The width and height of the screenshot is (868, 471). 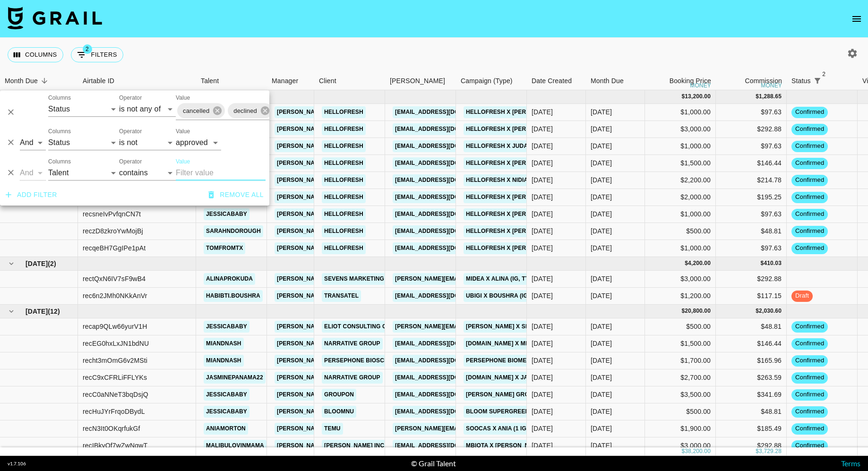 I want to click on div: rec6n2JMh0NKkAnVr, so click(x=115, y=295).